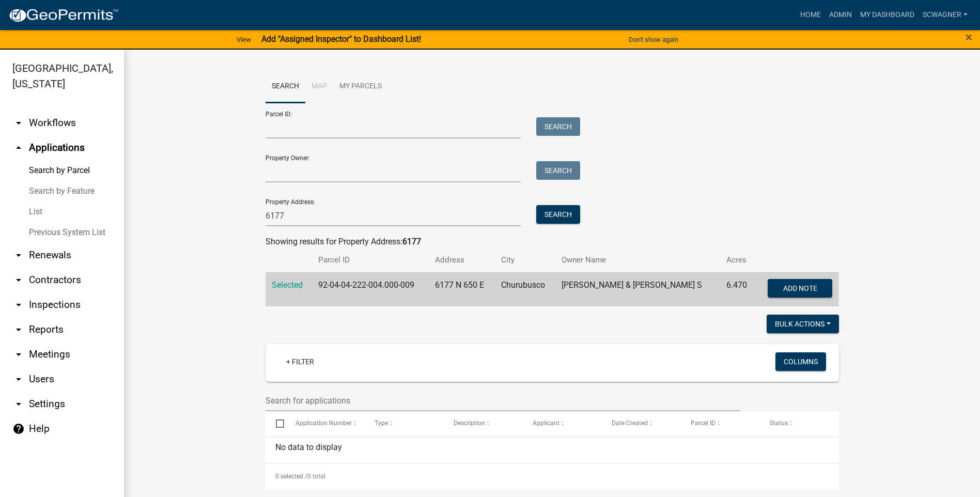 The width and height of the screenshot is (980, 497). I want to click on span: Date Created, so click(629, 423).